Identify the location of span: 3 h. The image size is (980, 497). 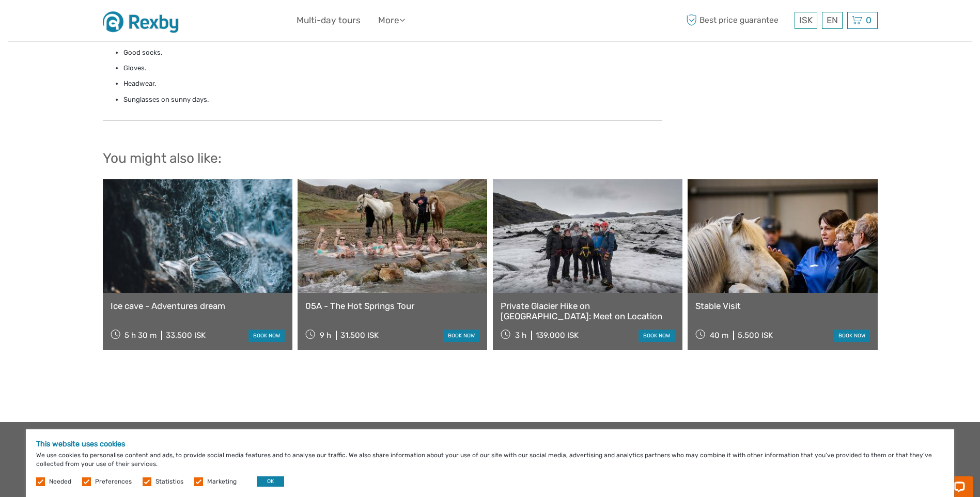
(521, 335).